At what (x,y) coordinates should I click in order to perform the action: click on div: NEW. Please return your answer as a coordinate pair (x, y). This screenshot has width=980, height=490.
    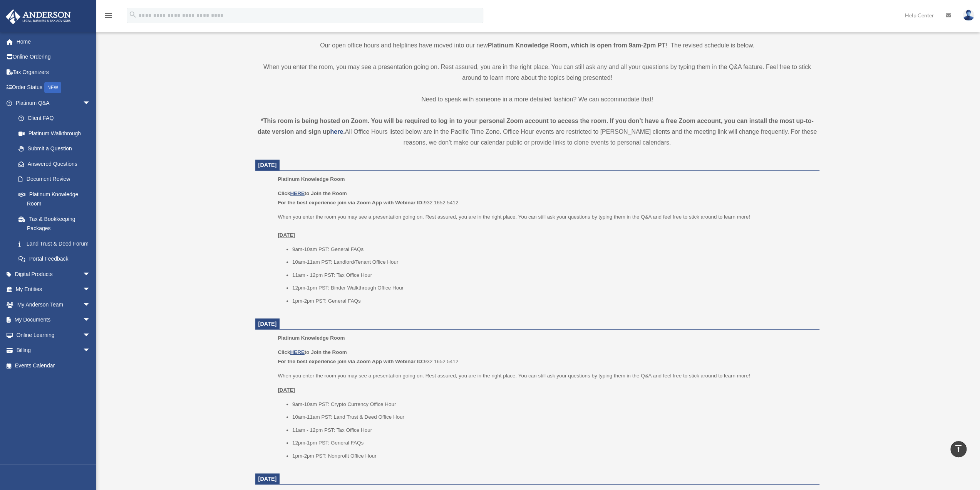
    Looking at the image, I should click on (53, 87).